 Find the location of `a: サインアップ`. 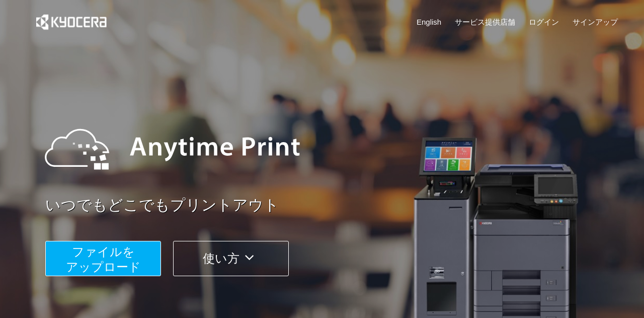

a: サインアップ is located at coordinates (595, 22).